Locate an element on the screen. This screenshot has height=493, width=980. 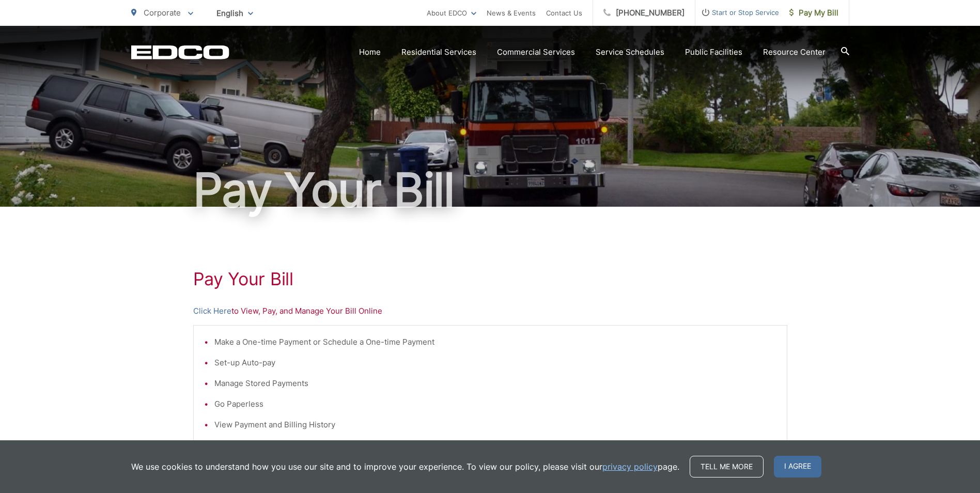
a: About EDCO is located at coordinates (452, 13).